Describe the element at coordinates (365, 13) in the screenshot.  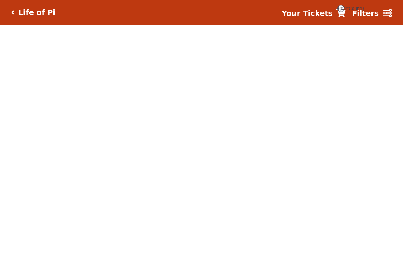
I see `strong: Filters` at that location.